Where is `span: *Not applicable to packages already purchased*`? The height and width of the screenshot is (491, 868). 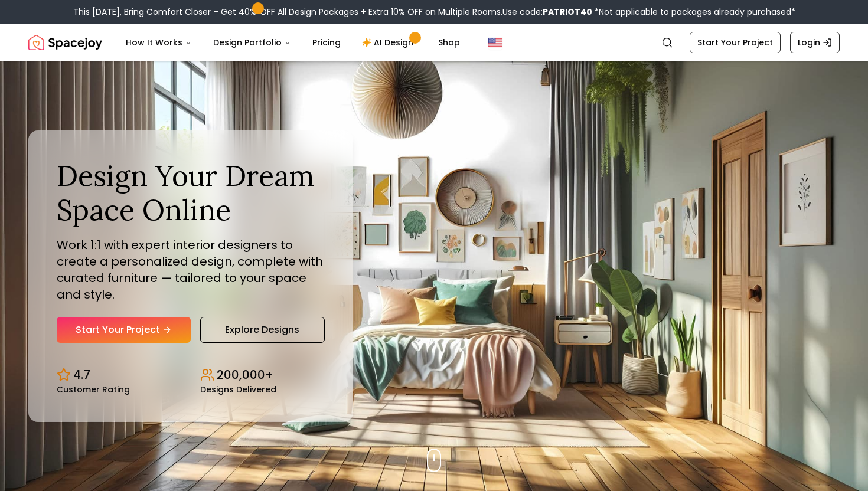 span: *Not applicable to packages already purchased* is located at coordinates (694, 12).